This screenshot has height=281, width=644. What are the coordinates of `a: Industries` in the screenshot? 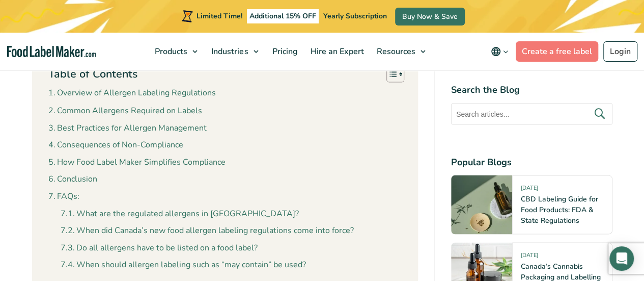 It's located at (234, 51).